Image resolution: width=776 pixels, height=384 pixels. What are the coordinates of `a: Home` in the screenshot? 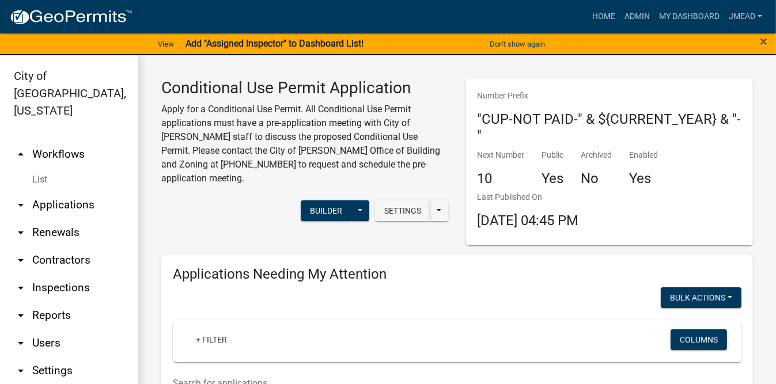 It's located at (603, 17).